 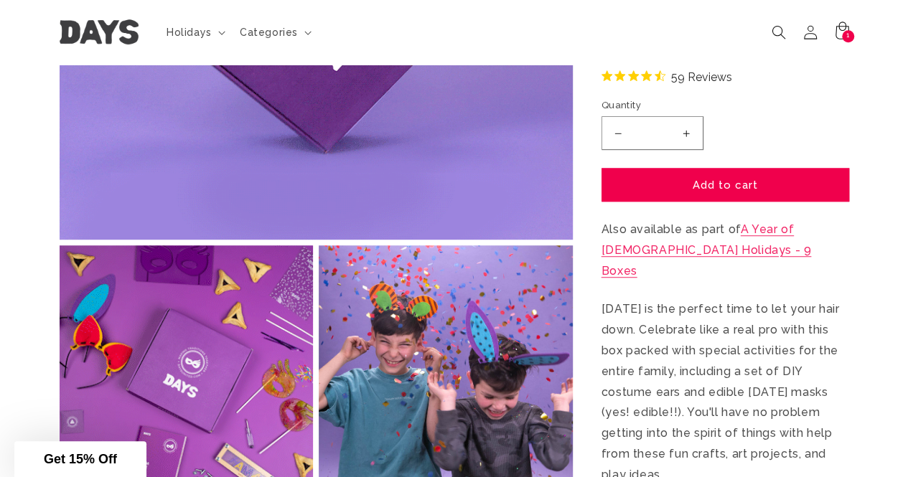 I want to click on button: Rated 4.3 out of 5 stars from 59 reviews. Jump to reviews., so click(x=667, y=77).